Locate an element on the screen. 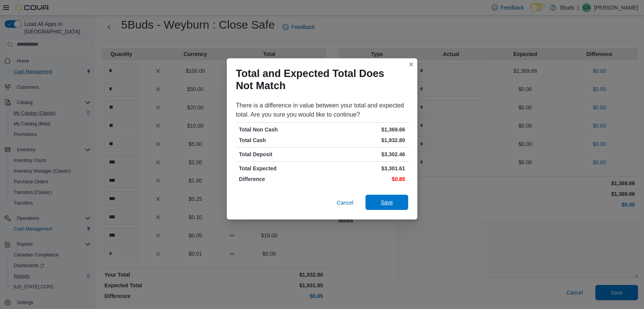 Image resolution: width=644 pixels, height=309 pixels. p: Total Expected is located at coordinates (280, 169).